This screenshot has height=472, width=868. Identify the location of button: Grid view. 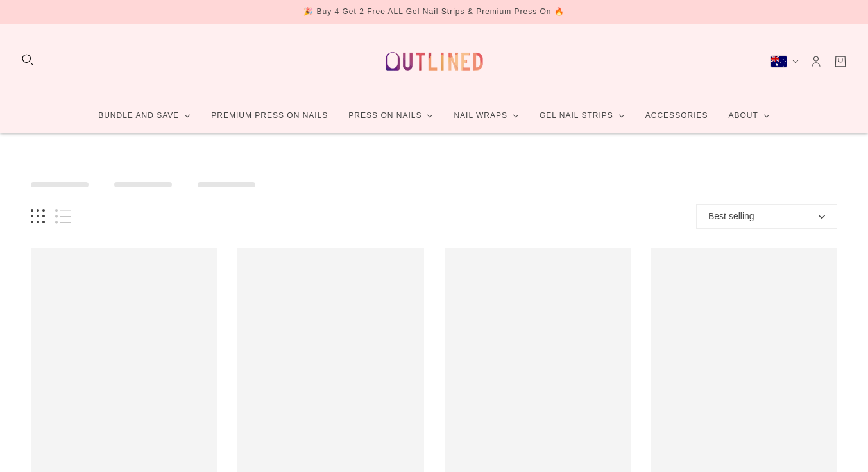
(38, 217).